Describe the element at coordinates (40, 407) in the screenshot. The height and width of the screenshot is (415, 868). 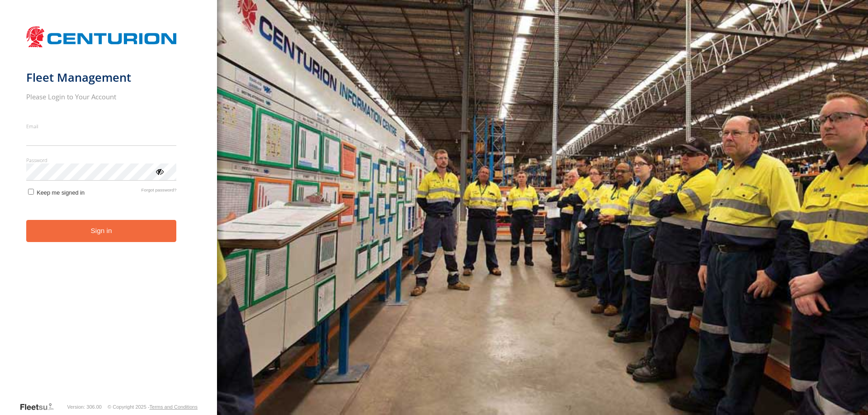
I see `a: Visit our Website` at that location.